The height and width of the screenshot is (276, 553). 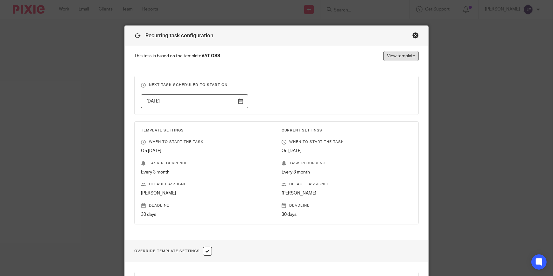 I want to click on strong: VAT OSS, so click(x=211, y=56).